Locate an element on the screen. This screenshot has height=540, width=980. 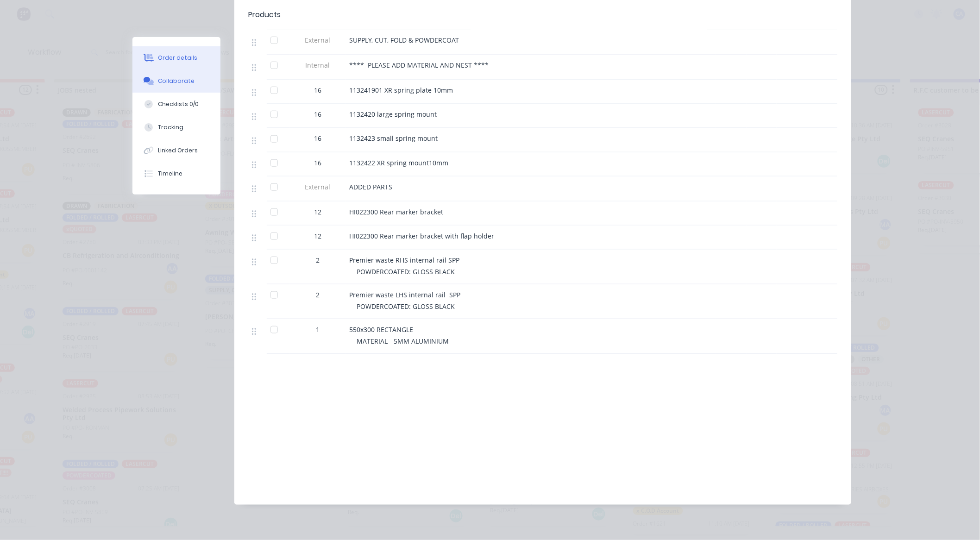
button: Order details is located at coordinates (177, 58).